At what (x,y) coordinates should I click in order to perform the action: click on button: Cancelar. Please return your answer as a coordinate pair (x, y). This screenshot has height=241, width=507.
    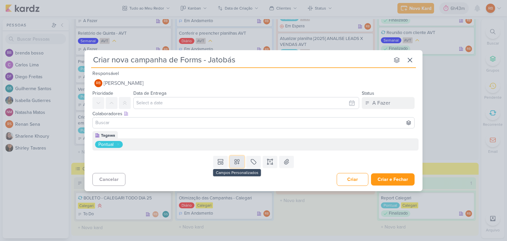
    Looking at the image, I should click on (109, 179).